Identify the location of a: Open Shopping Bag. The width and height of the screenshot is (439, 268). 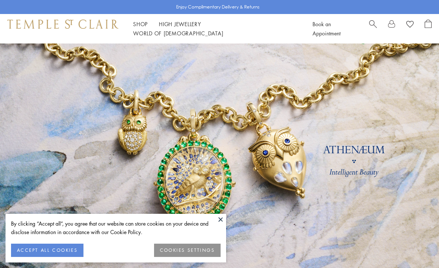
(428, 29).